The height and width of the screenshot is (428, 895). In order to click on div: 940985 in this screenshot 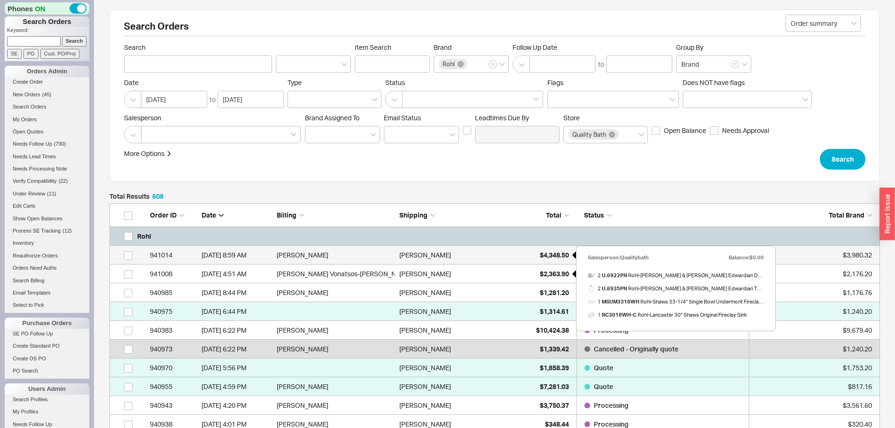, I will do `click(173, 293)`.